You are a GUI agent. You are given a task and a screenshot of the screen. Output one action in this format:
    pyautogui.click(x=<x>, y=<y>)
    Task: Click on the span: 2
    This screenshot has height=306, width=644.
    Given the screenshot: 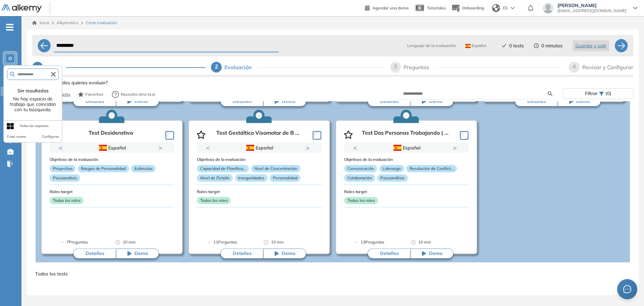 What is the action you would take?
    pyautogui.click(x=216, y=66)
    